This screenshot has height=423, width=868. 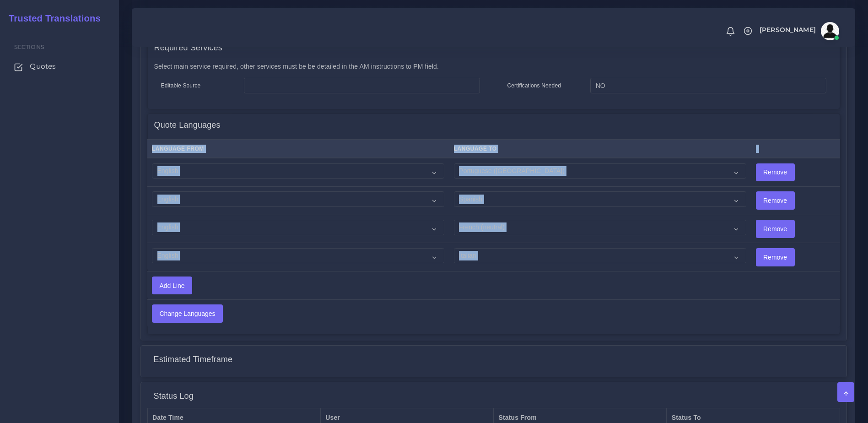 I want to click on span: Sections, so click(x=29, y=47).